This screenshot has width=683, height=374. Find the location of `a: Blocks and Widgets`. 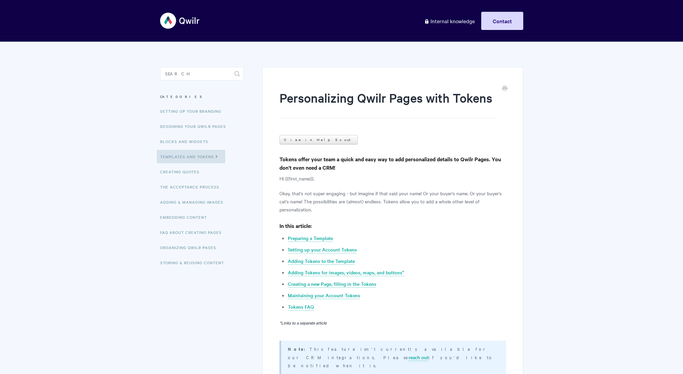

a: Blocks and Widgets is located at coordinates (187, 141).